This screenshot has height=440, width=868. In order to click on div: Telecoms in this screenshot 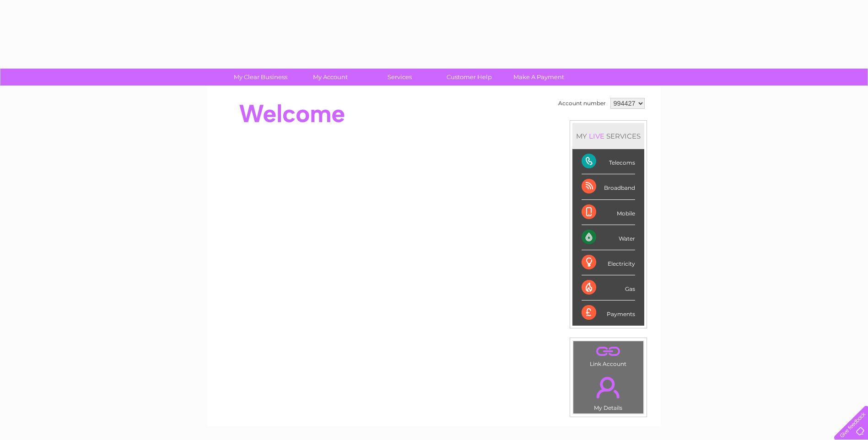, I will do `click(608, 161)`.